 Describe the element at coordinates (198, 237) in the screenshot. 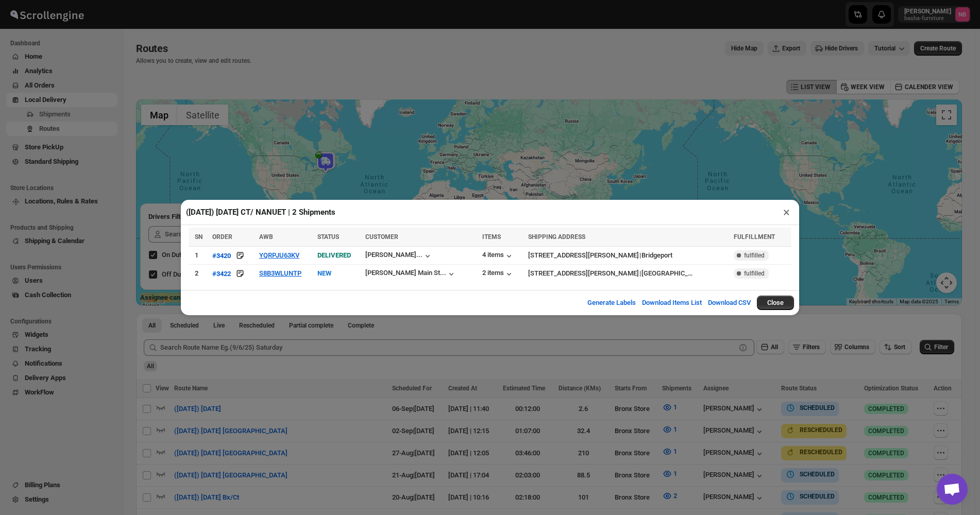

I see `span: SN` at that location.